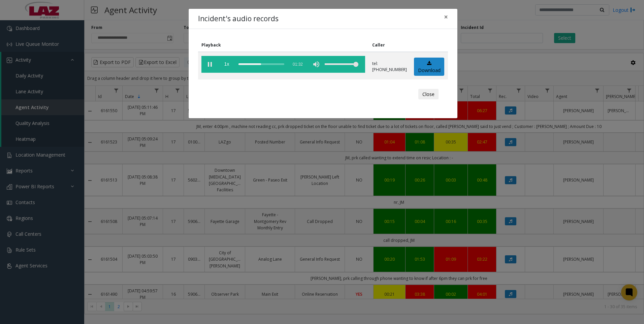  I want to click on span: playback speed button, so click(226, 64).